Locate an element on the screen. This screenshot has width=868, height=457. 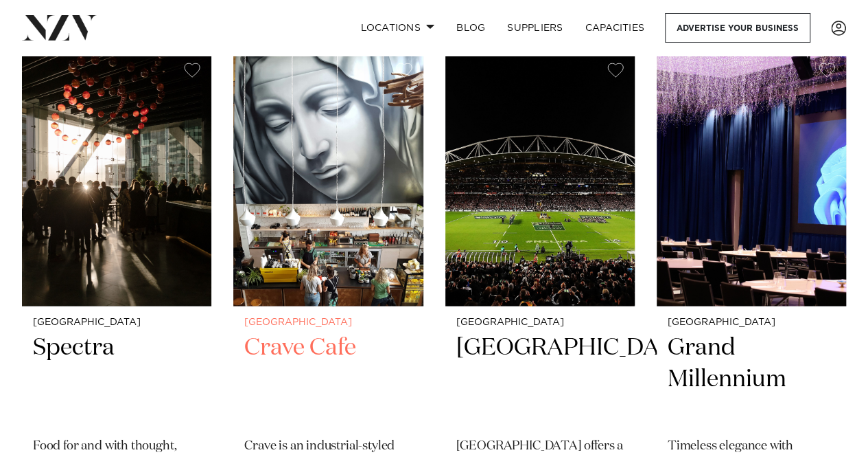
a: Advertise your business is located at coordinates (738, 27).